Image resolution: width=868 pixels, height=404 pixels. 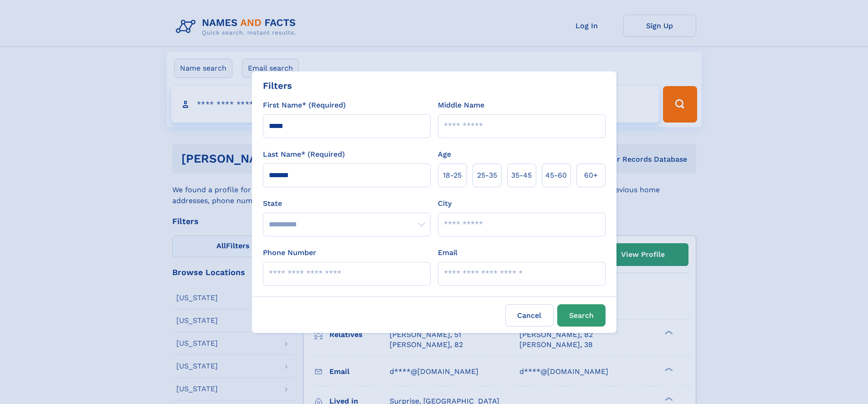 What do you see at coordinates (304, 106) in the screenshot?
I see `label: First Name* (Required)` at bounding box center [304, 106].